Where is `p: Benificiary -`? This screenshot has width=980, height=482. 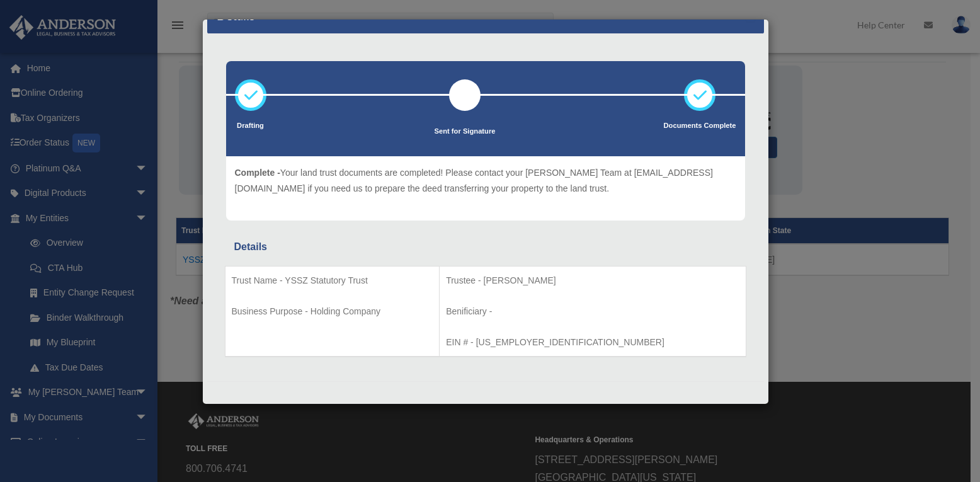 p: Benificiary - is located at coordinates (592, 311).